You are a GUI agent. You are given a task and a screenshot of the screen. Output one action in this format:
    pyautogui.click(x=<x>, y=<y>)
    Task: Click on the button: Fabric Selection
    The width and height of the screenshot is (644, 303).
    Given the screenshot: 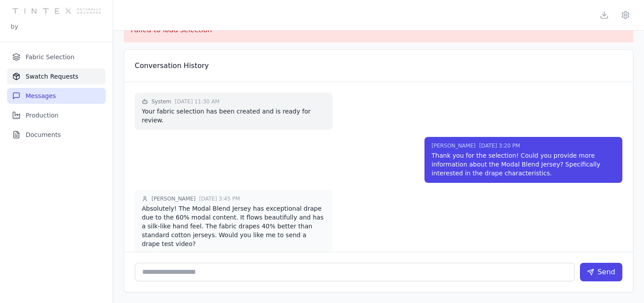 What is the action you would take?
    pyautogui.click(x=56, y=57)
    